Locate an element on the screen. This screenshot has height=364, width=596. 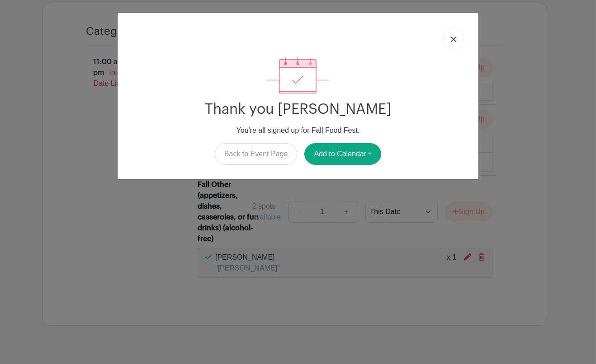
a: Back to Event Page is located at coordinates (256, 154).